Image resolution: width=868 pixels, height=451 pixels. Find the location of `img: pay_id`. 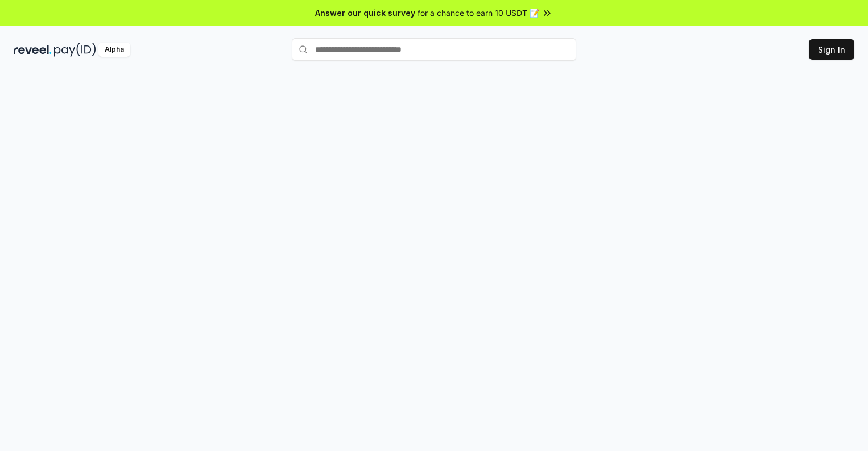

img: pay_id is located at coordinates (75, 50).